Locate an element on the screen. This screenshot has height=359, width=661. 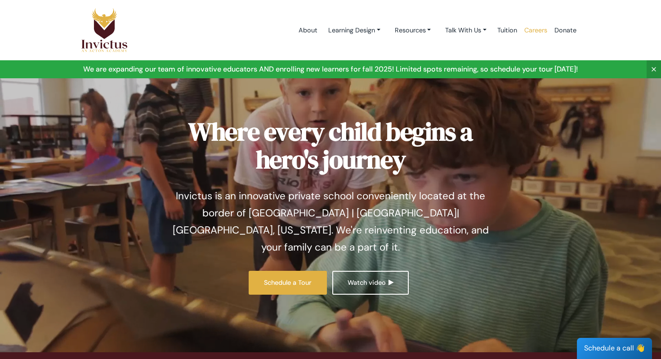
a: Tuition is located at coordinates (507, 30).